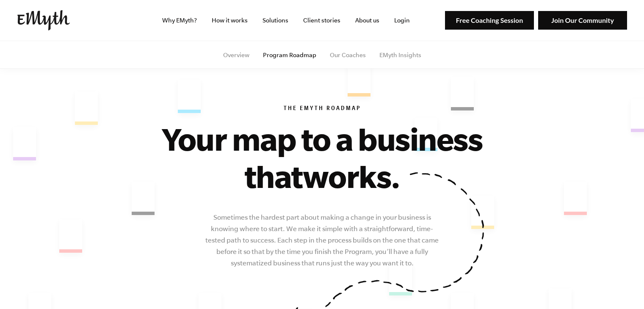 Image resolution: width=644 pixels, height=309 pixels. What do you see at coordinates (400, 55) in the screenshot?
I see `a: EMyth Insights` at bounding box center [400, 55].